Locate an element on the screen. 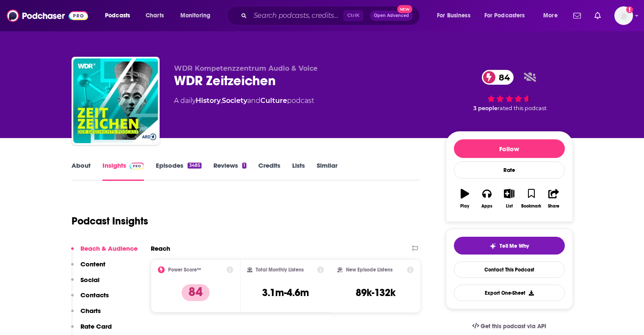 Image resolution: width=644 pixels, height=335 pixels. input: Search podcasts, credits, & more... is located at coordinates (297, 16).